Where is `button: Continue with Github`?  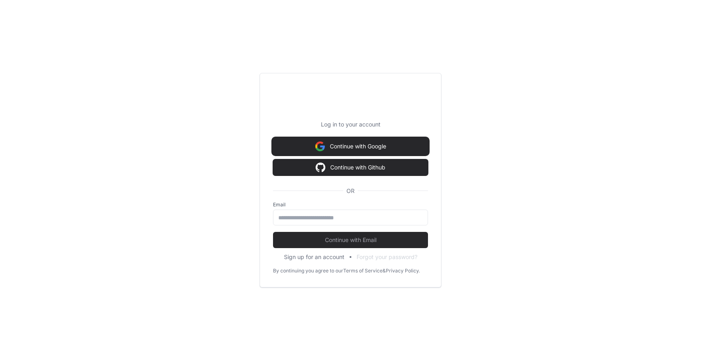 button: Continue with Github is located at coordinates (351, 168).